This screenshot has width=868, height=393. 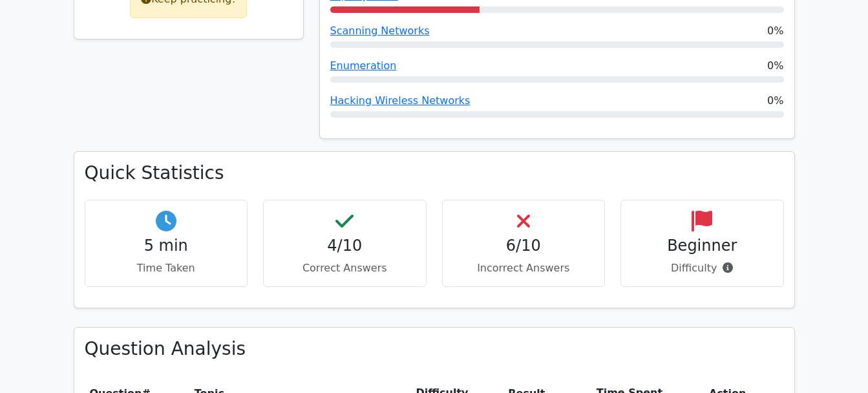 What do you see at coordinates (702, 245) in the screenshot?
I see `h4: Beginner` at bounding box center [702, 245].